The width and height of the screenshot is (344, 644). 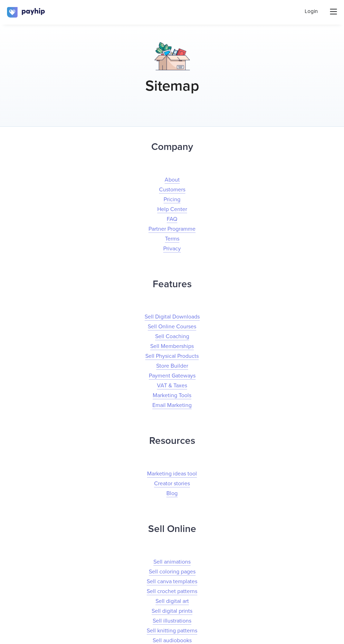 I want to click on h2: Resources, so click(x=172, y=441).